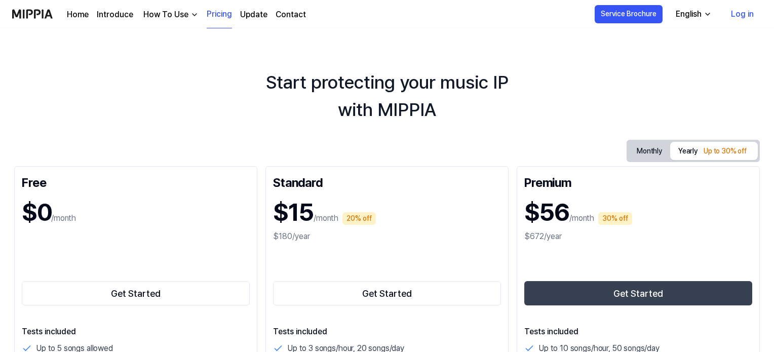 The image size is (774, 352). What do you see at coordinates (639, 182) in the screenshot?
I see `div: Premium` at bounding box center [639, 182].